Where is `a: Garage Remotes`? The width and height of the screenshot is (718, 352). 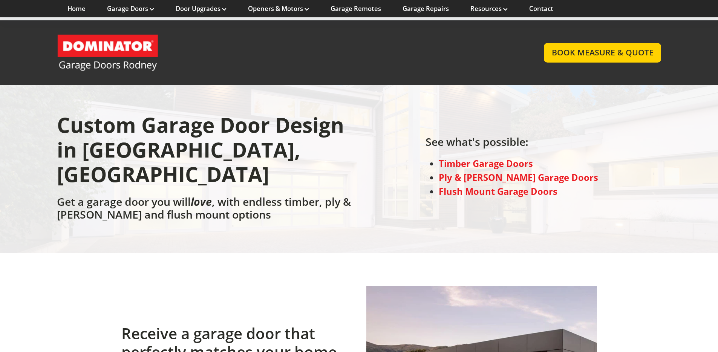 a: Garage Remotes is located at coordinates (356, 9).